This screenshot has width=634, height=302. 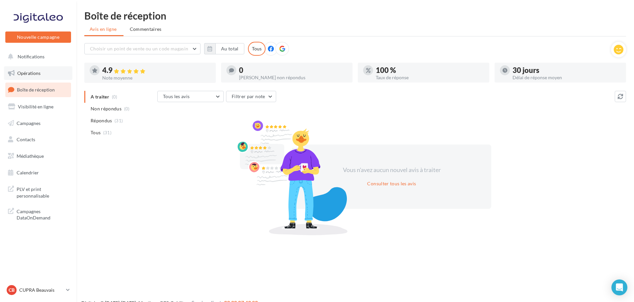 What do you see at coordinates (251, 97) in the screenshot?
I see `button: Filtrer par note` at bounding box center [251, 97].